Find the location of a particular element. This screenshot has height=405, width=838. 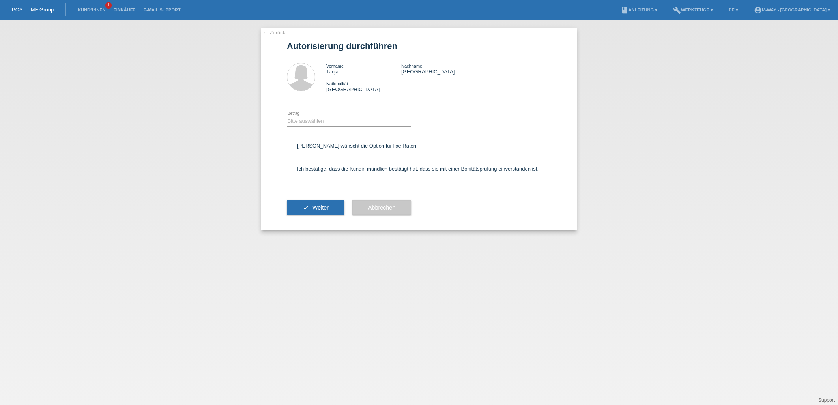

span: Weiter is located at coordinates (320, 208).